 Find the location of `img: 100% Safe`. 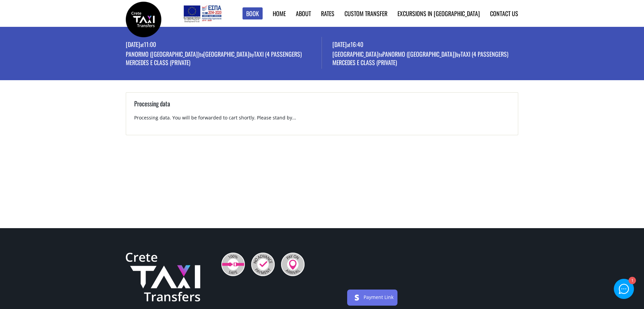

img: 100% Safe is located at coordinates (233, 265).